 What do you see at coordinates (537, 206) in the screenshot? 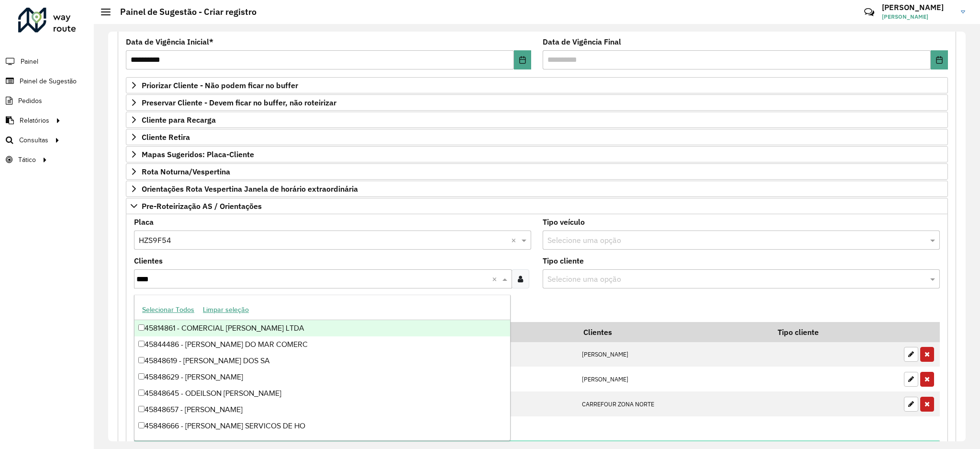
I see `a: Pre-Roteirização AS / Orientações` at bounding box center [537, 206].